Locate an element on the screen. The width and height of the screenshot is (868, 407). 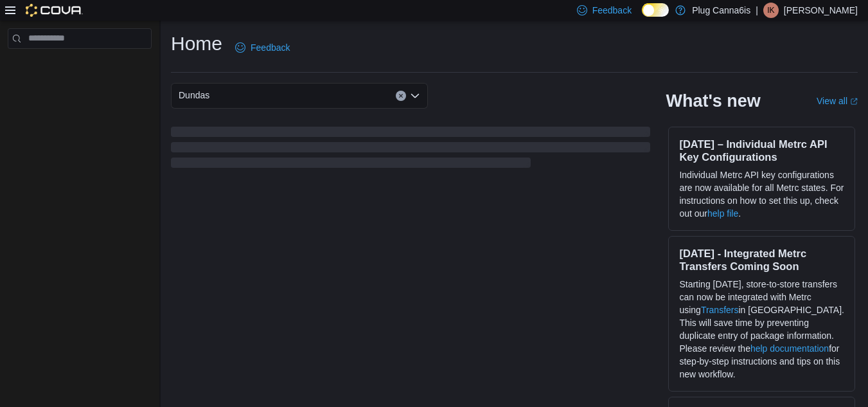
span: Loading is located at coordinates (411, 150).